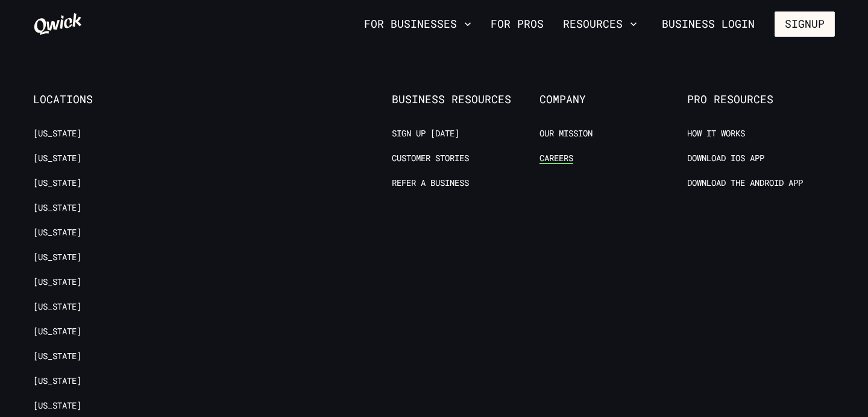 The image size is (868, 417). What do you see at coordinates (804, 24) in the screenshot?
I see `button: Signup` at bounding box center [804, 24].